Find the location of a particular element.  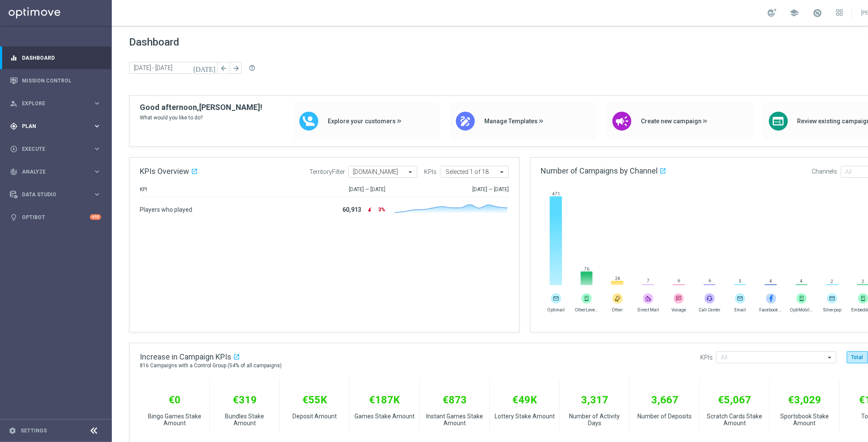

button: equalizer Dashboard is located at coordinates (56, 58).